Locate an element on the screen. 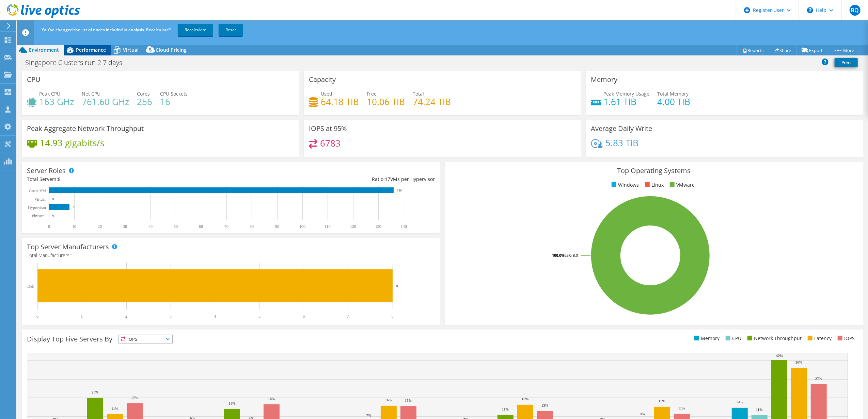 Image resolution: width=868 pixels, height=419 pixels. text: 136 is located at coordinates (399, 190).